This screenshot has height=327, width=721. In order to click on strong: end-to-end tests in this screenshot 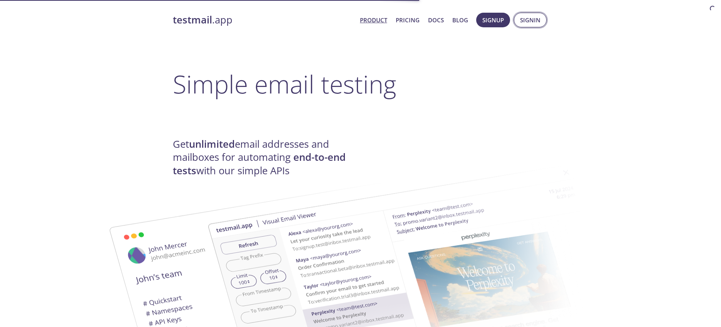, I will do `click(259, 164)`.